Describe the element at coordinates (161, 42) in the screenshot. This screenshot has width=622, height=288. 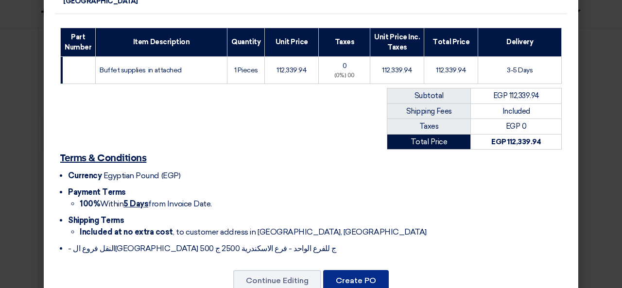
I see `th: Item Description` at that location.